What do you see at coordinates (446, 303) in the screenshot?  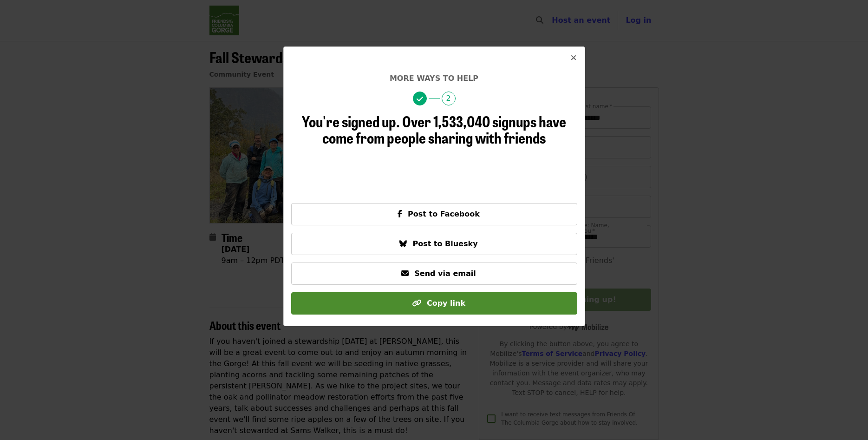 I see `span: Copy link` at bounding box center [446, 303].